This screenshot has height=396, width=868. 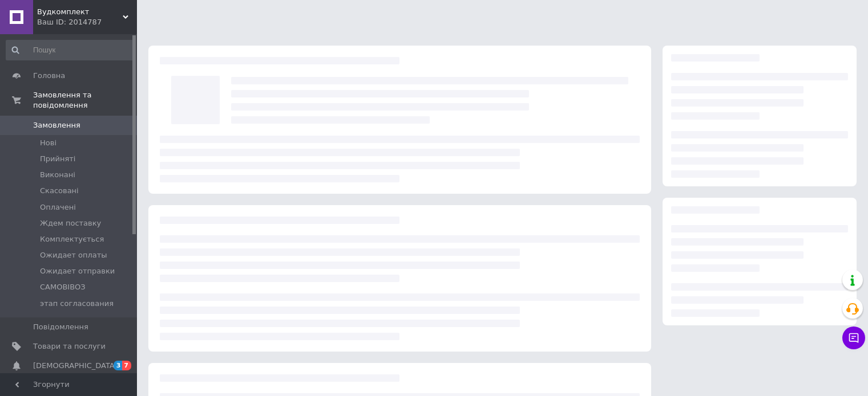 I want to click on span: Ожидает оплаты, so click(x=74, y=255).